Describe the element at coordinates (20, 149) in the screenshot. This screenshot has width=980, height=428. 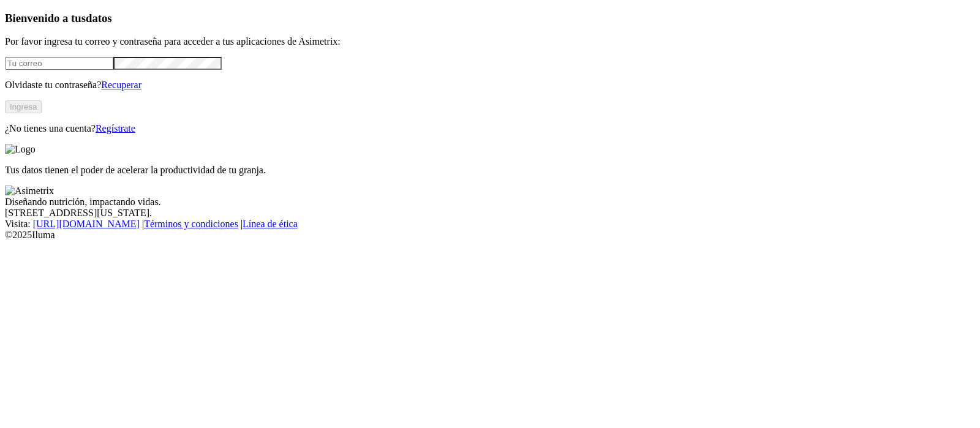
I see `img: Logo` at that location.